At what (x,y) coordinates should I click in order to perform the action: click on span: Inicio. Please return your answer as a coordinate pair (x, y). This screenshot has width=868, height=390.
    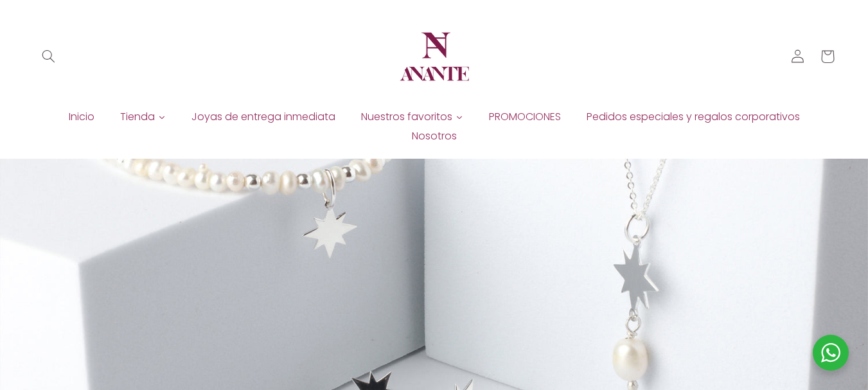
    Looking at the image, I should click on (82, 117).